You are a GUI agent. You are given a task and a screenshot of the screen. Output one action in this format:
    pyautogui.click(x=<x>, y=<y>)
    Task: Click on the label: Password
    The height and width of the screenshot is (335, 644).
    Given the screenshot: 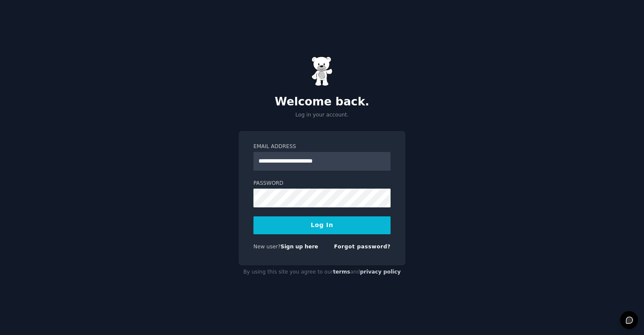 What is the action you would take?
    pyautogui.click(x=322, y=183)
    